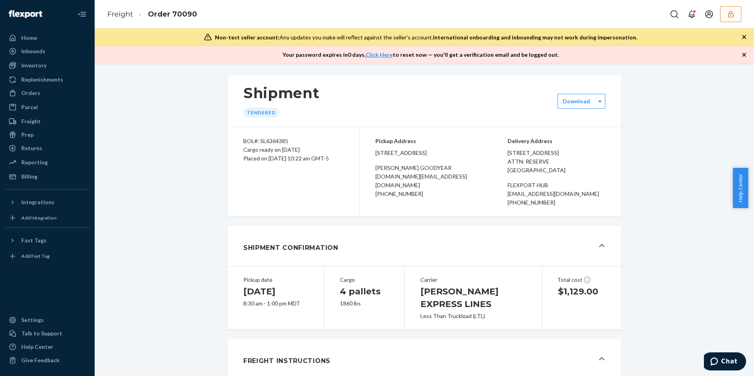 This screenshot has width=754, height=376. Describe the element at coordinates (34, 65) in the screenshot. I see `div: Inventory` at that location.